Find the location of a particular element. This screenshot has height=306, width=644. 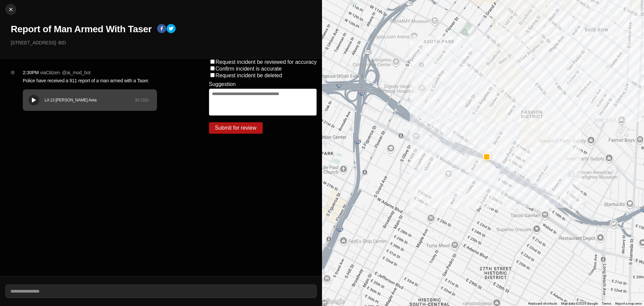

label: Suggestion is located at coordinates (222, 84).